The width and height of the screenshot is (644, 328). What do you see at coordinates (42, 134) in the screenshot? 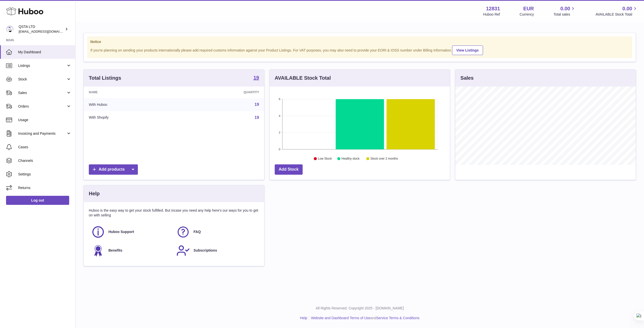
I see `span: Invoicing and Payments` at bounding box center [42, 134].